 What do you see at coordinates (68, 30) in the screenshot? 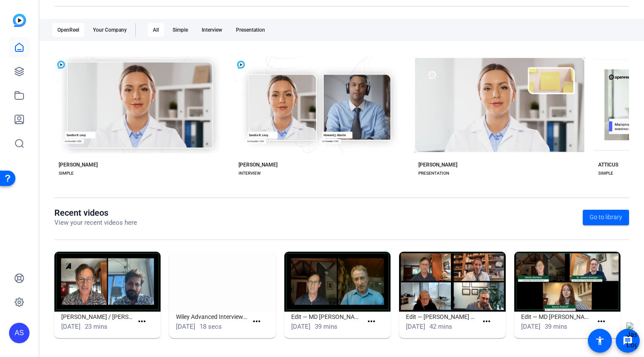
I see `div: OpenReel` at bounding box center [68, 30].